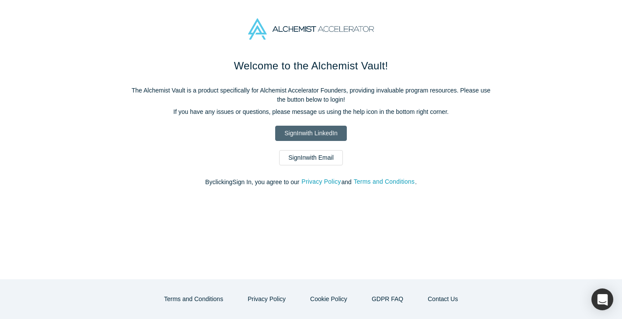 This screenshot has width=622, height=319. I want to click on img: Alchemist Accelerator Logo, so click(311, 29).